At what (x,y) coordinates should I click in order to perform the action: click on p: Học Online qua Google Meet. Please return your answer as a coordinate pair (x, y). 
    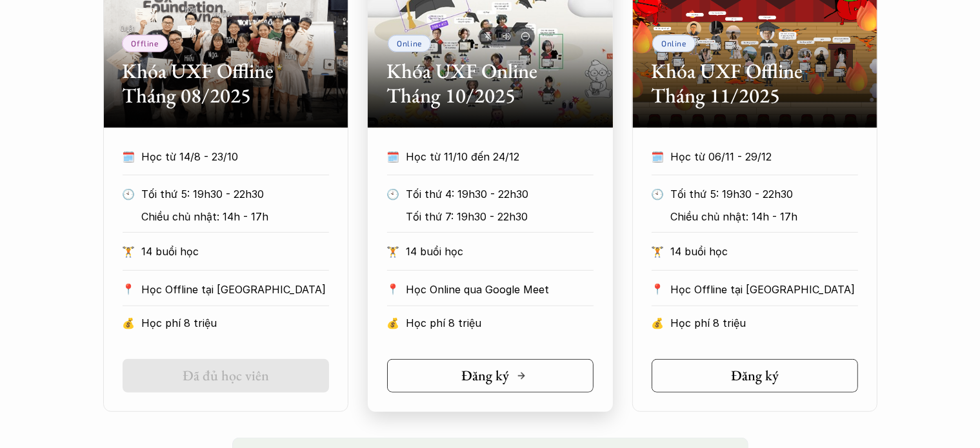
    Looking at the image, I should click on (500, 290).